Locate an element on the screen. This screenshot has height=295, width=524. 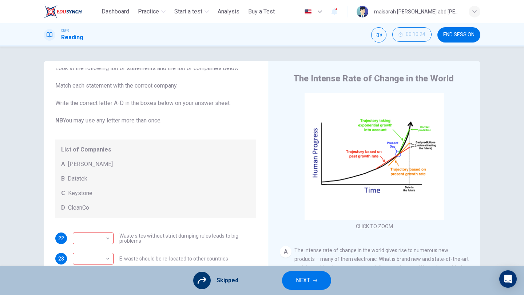
div: Mute is located at coordinates (378, 35).